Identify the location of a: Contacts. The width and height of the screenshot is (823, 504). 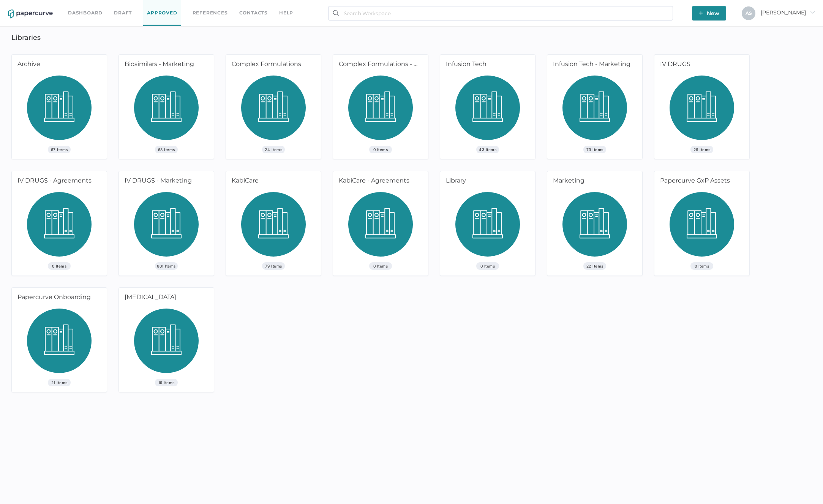
(253, 13).